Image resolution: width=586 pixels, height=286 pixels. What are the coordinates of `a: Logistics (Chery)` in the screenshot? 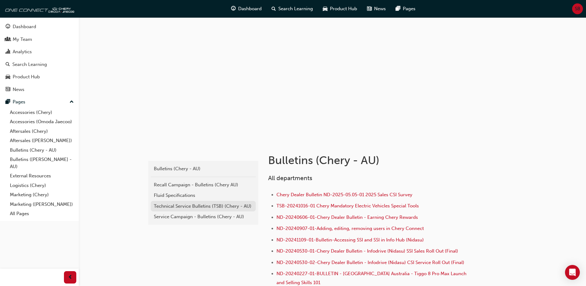 It's located at (42, 185).